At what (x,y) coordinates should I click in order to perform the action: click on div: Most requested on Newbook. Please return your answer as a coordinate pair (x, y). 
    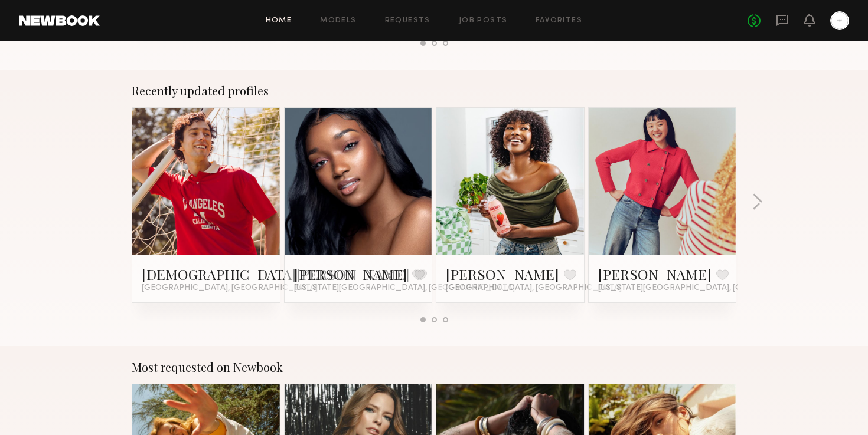
    Looking at the image, I should click on (434, 367).